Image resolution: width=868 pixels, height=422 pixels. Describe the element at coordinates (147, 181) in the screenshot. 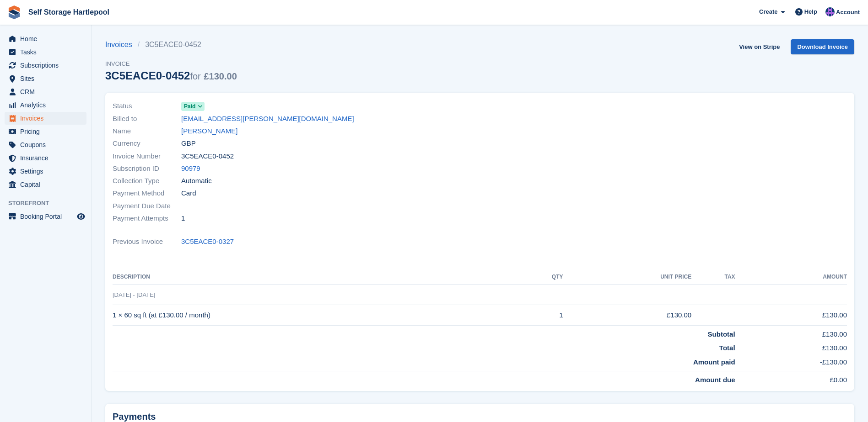

I see `span: Collection Type` at that location.